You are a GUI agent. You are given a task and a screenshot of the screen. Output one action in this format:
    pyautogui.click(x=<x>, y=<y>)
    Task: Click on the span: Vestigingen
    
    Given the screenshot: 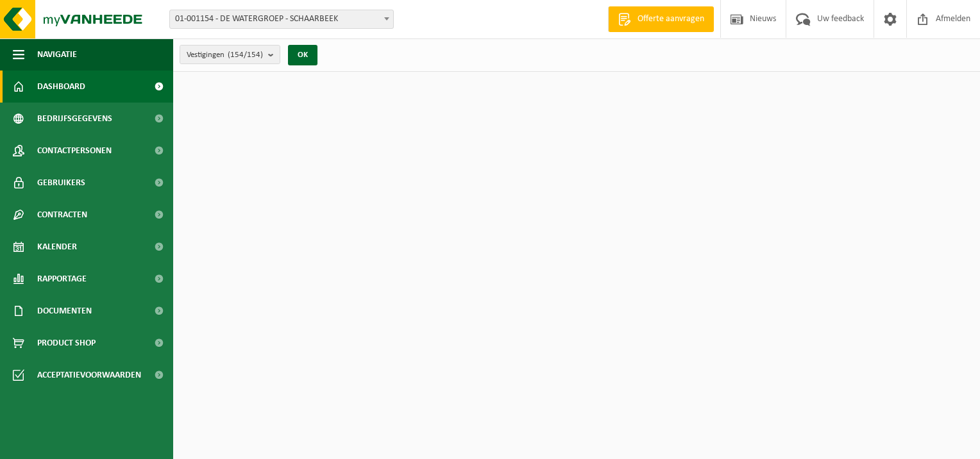 What is the action you would take?
    pyautogui.click(x=224, y=55)
    